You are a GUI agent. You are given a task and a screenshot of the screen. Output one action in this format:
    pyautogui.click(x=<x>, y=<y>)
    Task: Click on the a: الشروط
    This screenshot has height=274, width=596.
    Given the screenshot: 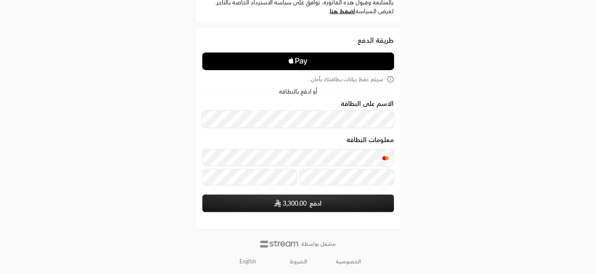 What is the action you would take?
    pyautogui.click(x=298, y=262)
    